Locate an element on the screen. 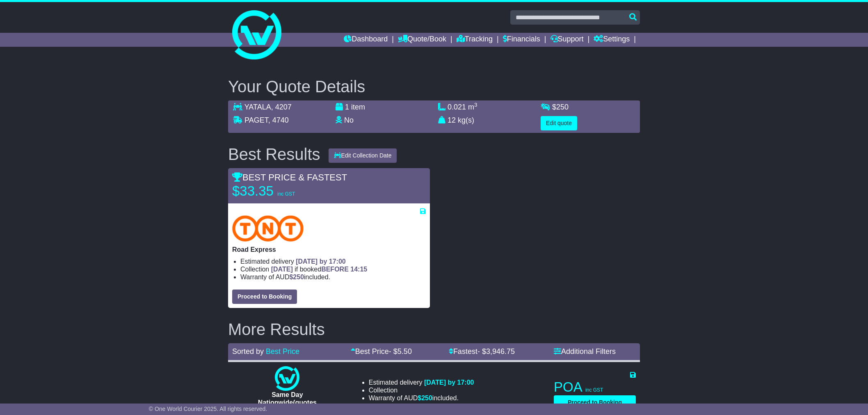  span: © One World Courier 2025. All rights reserved. is located at coordinates (208, 409).